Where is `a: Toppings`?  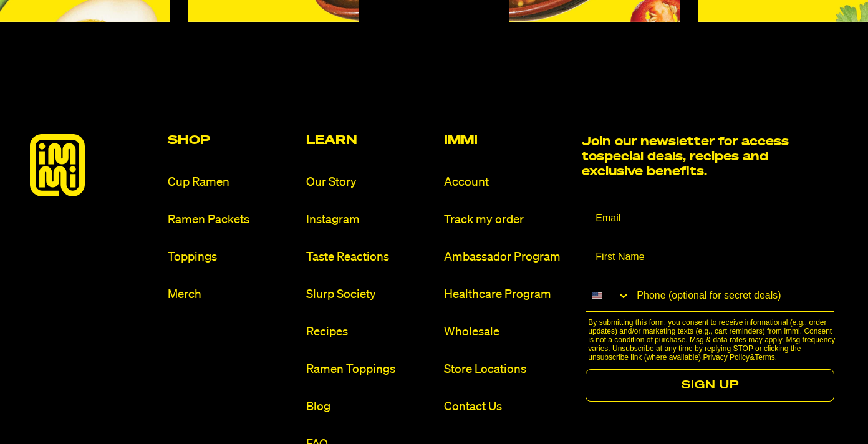 a: Toppings is located at coordinates (231, 257).